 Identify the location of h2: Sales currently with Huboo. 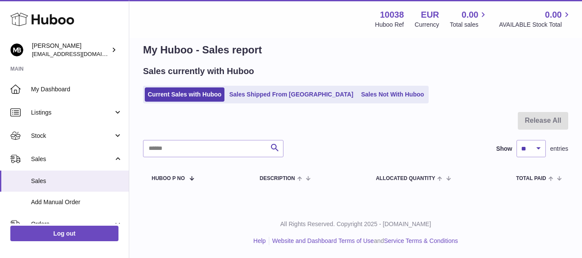
(198, 71).